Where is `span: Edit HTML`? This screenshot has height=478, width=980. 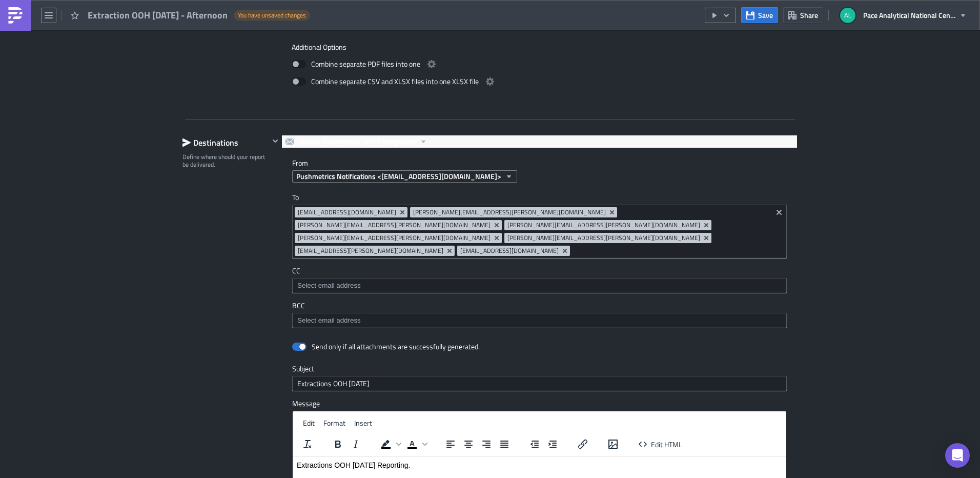
span: Edit HTML is located at coordinates (666, 443).